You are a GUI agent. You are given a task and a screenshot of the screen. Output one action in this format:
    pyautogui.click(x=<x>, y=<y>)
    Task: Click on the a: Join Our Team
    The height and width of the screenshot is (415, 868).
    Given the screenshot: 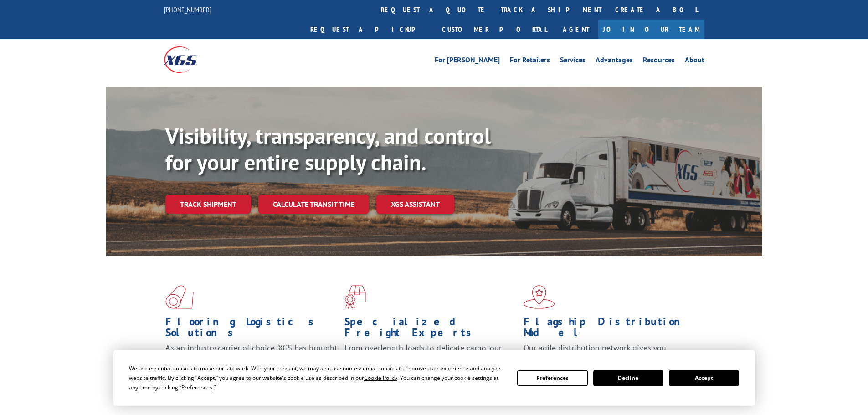 What is the action you would take?
    pyautogui.click(x=651, y=29)
    